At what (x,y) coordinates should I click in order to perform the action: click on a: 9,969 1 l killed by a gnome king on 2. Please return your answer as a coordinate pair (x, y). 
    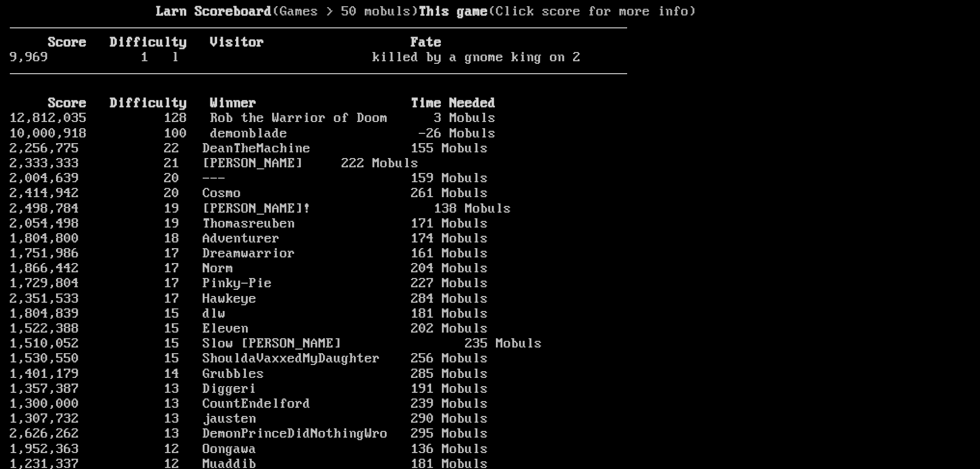
    Looking at the image, I should click on (295, 57).